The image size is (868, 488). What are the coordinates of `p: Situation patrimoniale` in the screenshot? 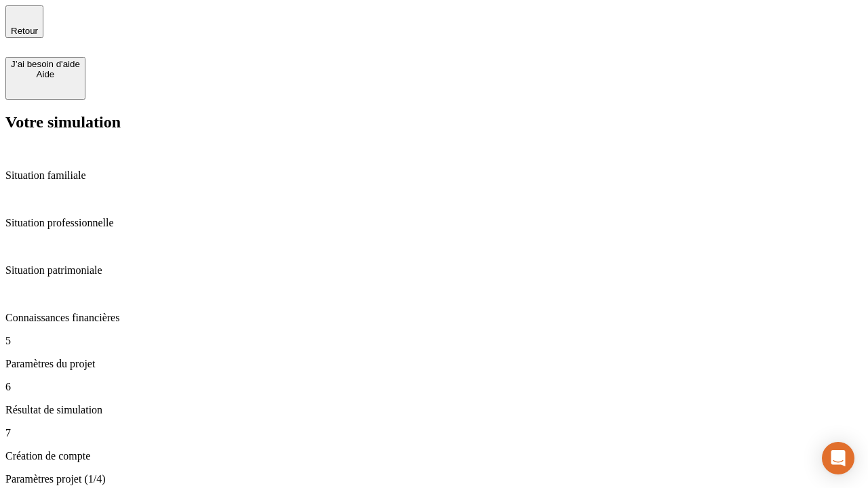 It's located at (434, 270).